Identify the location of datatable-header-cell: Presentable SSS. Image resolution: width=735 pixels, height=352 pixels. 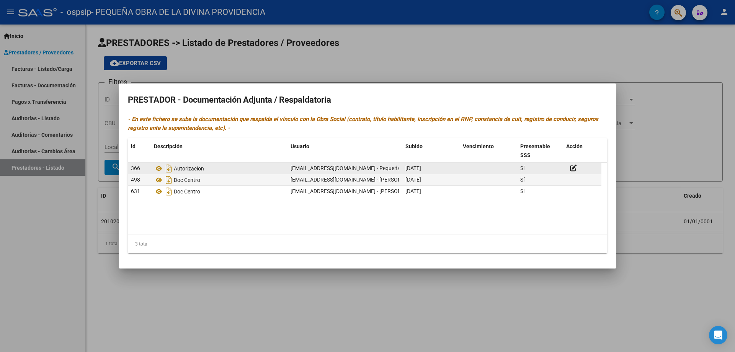
(540, 151).